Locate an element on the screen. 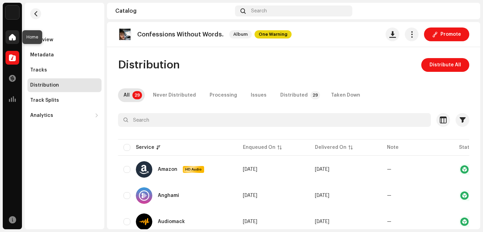 Image resolution: width=483 pixels, height=232 pixels. div: Metadata is located at coordinates (42, 55).